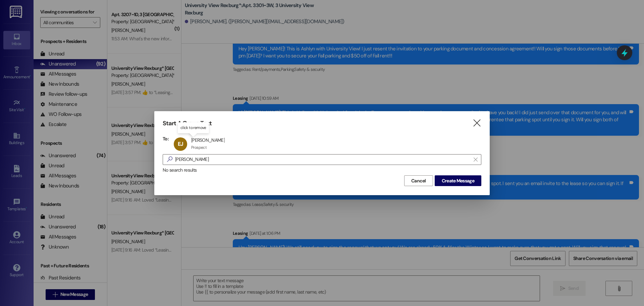 The width and height of the screenshot is (644, 306). I want to click on div: Prospect, so click(199, 147).